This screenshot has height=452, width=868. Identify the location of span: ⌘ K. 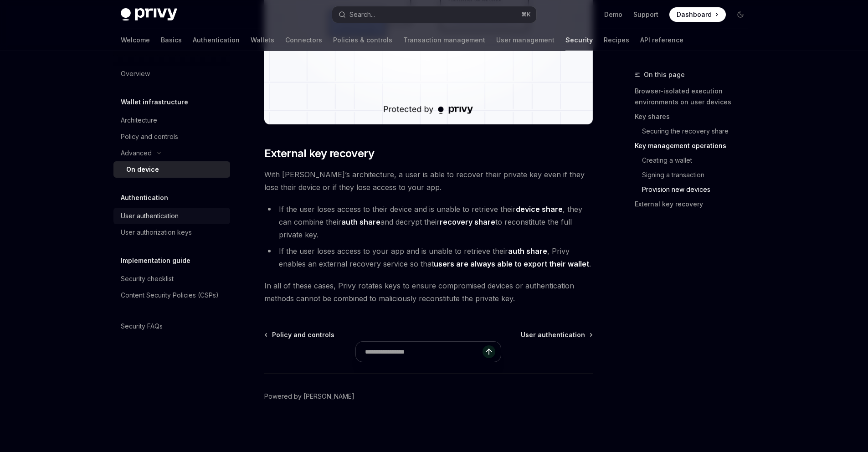
(526, 15).